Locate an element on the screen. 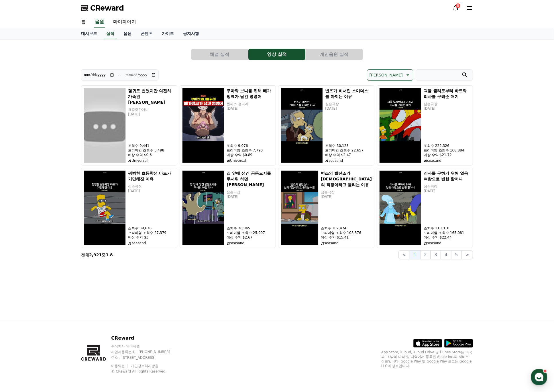  h5: 평범한 초등학생 바트가 거만해진 이유 is located at coordinates (151, 176).